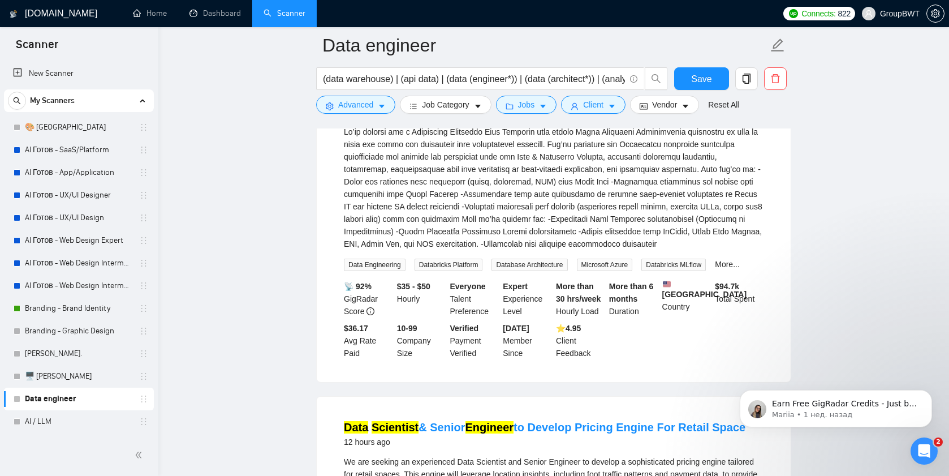  What do you see at coordinates (794, 14) in the screenshot?
I see `img: upwork-logo.png` at bounding box center [794, 14].